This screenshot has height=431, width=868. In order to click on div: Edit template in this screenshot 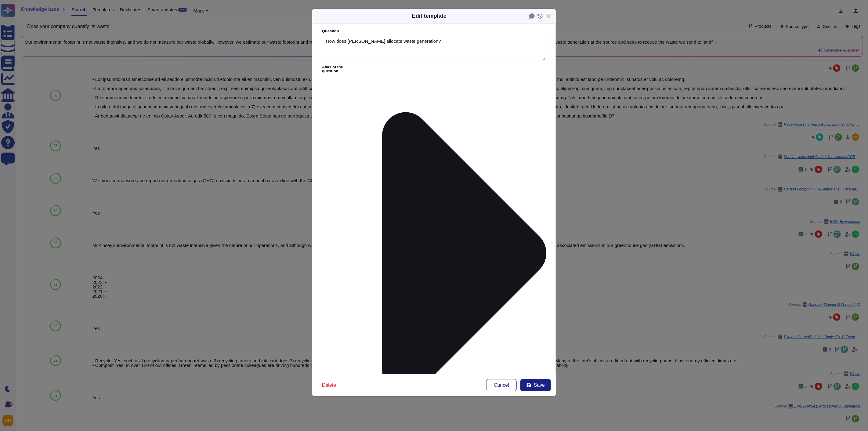, I will do `click(429, 16)`.